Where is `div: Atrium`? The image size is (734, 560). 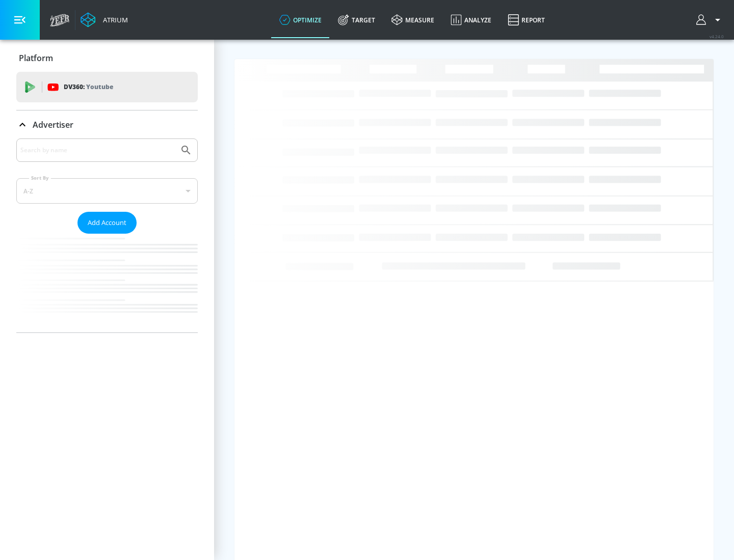
div: Atrium is located at coordinates (113, 20).